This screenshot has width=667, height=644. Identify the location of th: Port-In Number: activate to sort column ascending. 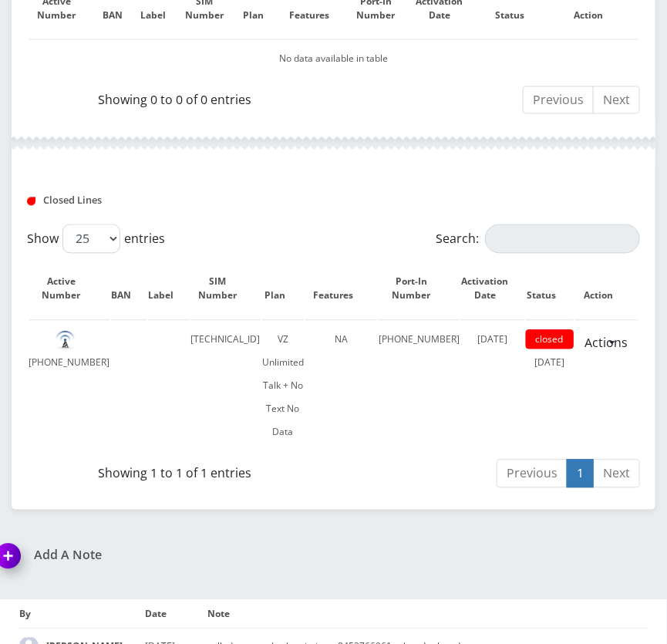
(419, 289).